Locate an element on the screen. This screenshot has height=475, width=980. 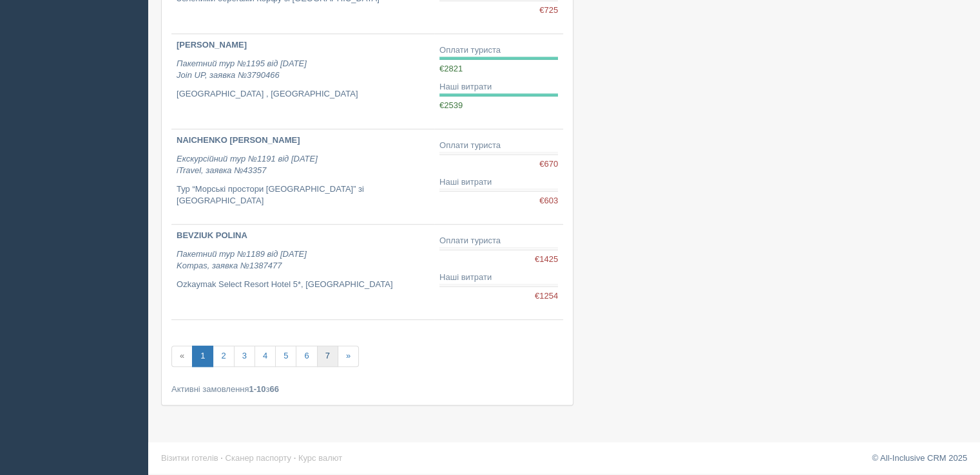
span: €670 is located at coordinates (548, 164).